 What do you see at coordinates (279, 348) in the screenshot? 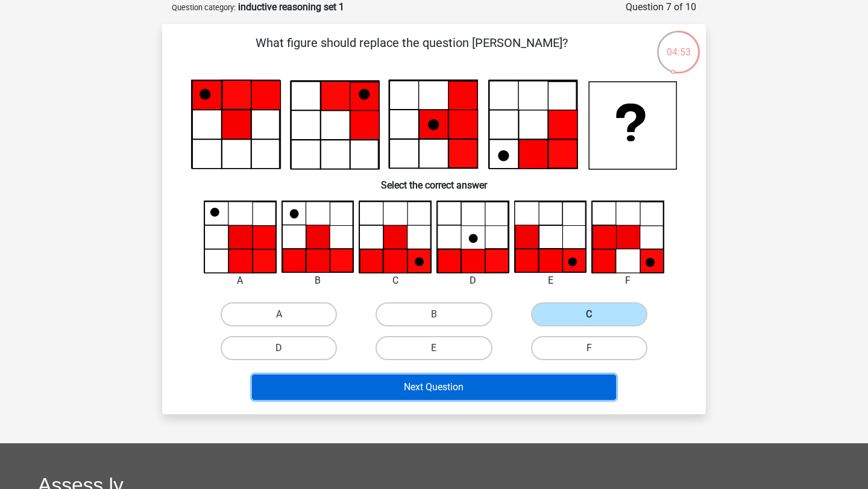
I see `label: D` at bounding box center [279, 348].